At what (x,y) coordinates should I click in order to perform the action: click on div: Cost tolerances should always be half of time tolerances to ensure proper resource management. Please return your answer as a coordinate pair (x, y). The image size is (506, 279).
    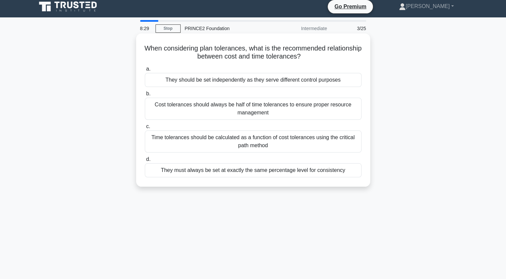
    Looking at the image, I should click on (253, 109).